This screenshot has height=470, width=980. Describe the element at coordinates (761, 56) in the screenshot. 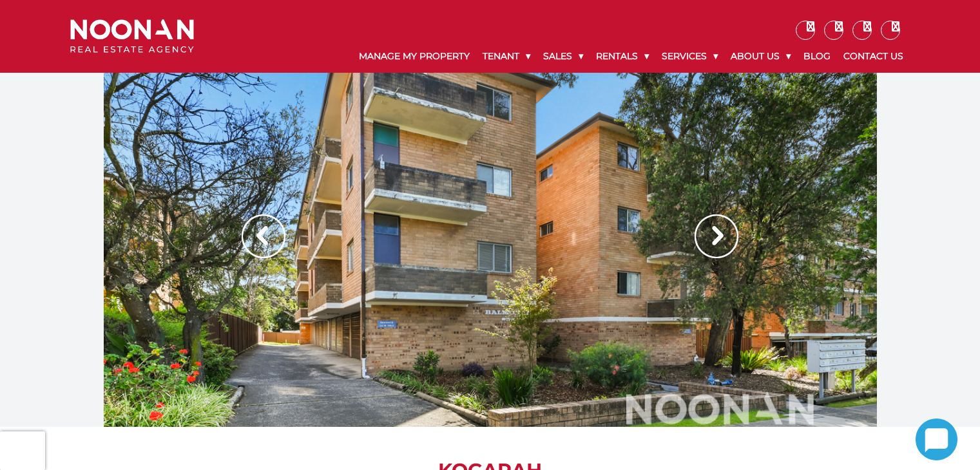

I see `a: About Us` at that location.